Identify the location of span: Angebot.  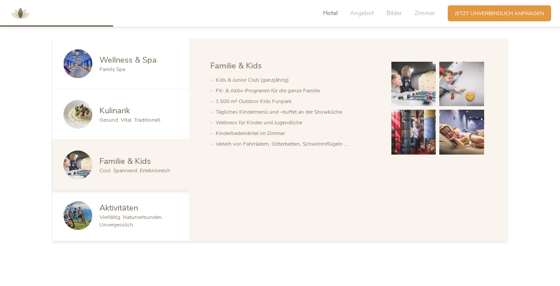
(362, 13).